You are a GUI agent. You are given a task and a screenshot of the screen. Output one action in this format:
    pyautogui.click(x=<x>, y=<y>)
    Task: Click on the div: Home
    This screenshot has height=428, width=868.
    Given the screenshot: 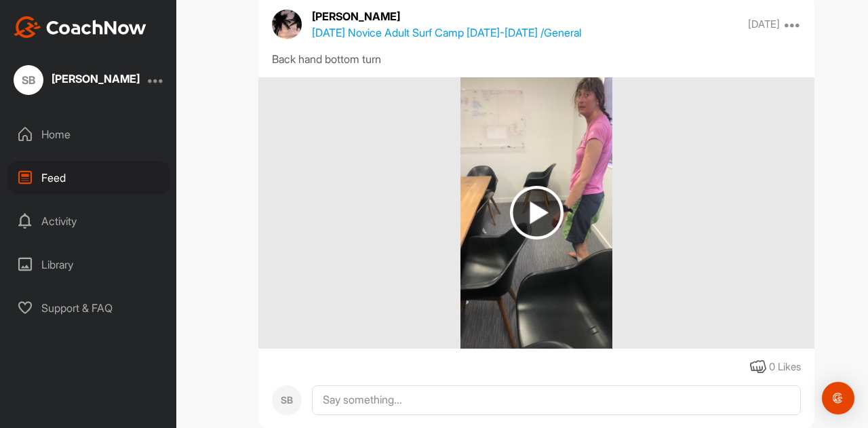 What is the action you would take?
    pyautogui.click(x=88, y=134)
    